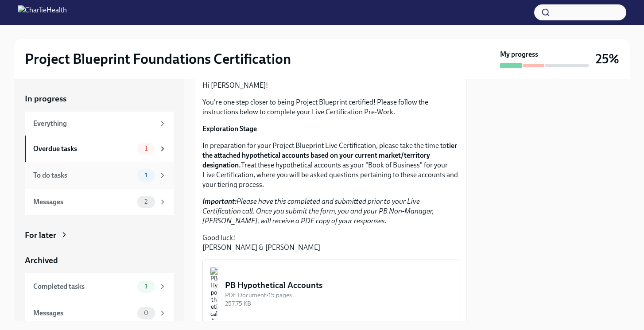 This screenshot has height=330, width=644. I want to click on strong: Important:, so click(219, 201).